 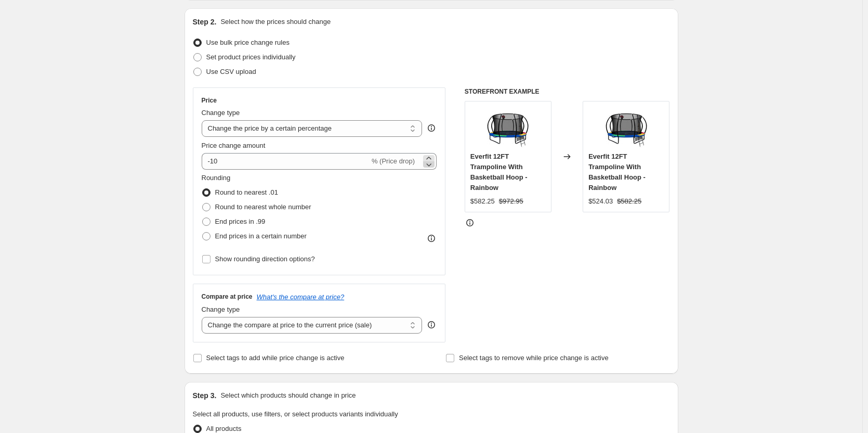 What do you see at coordinates (511, 201) in the screenshot?
I see `strike: $972.95` at bounding box center [511, 201].